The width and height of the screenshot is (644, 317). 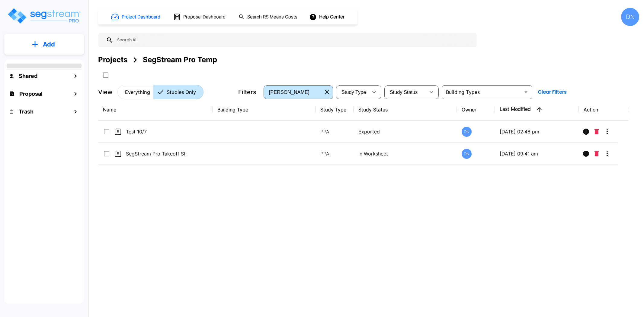 I want to click on th: Owner, so click(x=476, y=109).